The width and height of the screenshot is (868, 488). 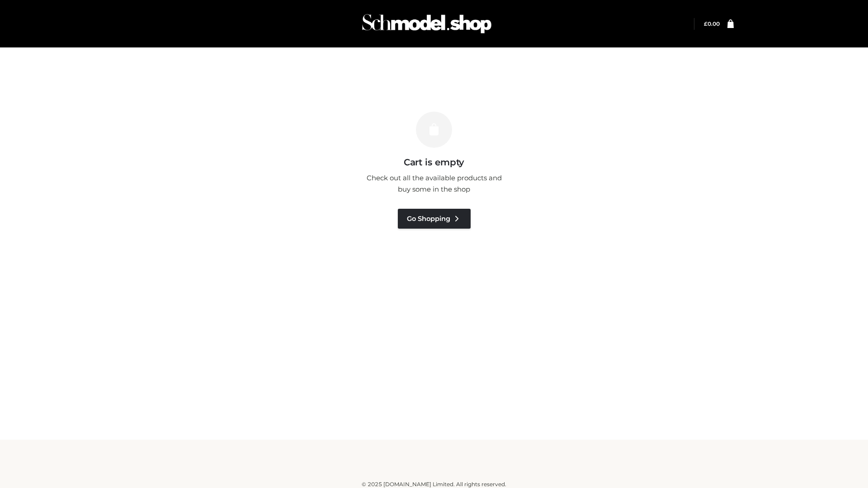 What do you see at coordinates (712, 23) in the screenshot?
I see `bdi: 0.00` at bounding box center [712, 23].